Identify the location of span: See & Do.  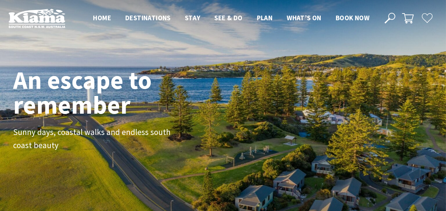
(228, 18).